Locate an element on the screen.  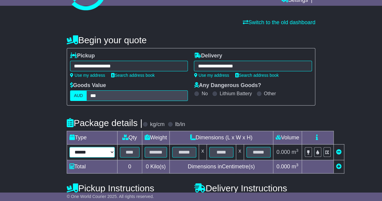
td: 0 is located at coordinates (130, 167).